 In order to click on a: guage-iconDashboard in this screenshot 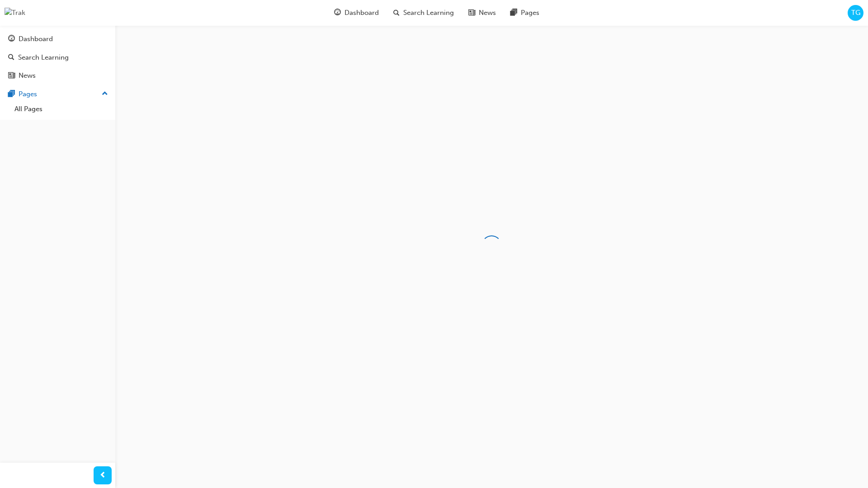, I will do `click(356, 13)`.